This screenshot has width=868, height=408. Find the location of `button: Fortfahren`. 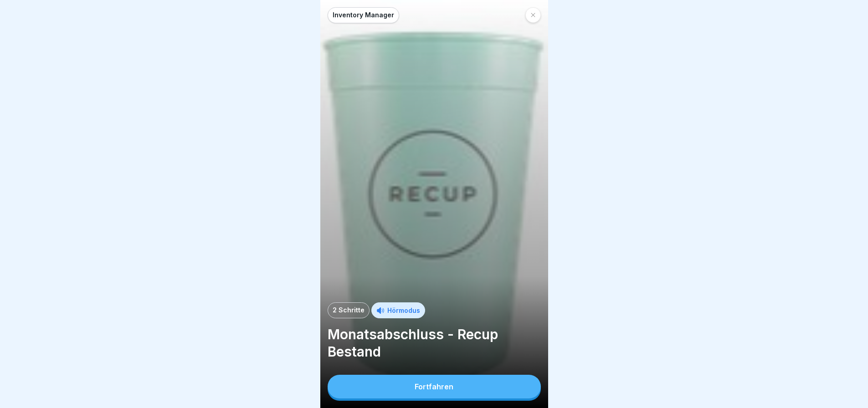

button: Fortfahren is located at coordinates (434, 386).